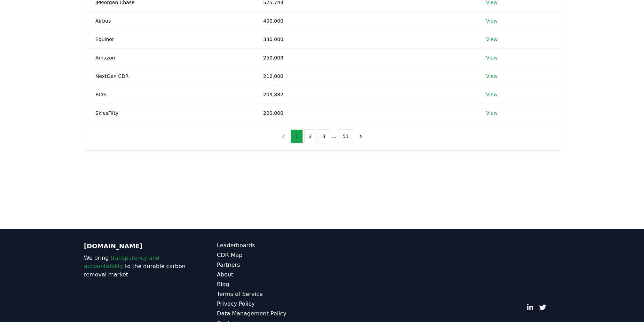 This screenshot has height=322, width=644. Describe the element at coordinates (270, 255) in the screenshot. I see `a: CDR Map` at that location.